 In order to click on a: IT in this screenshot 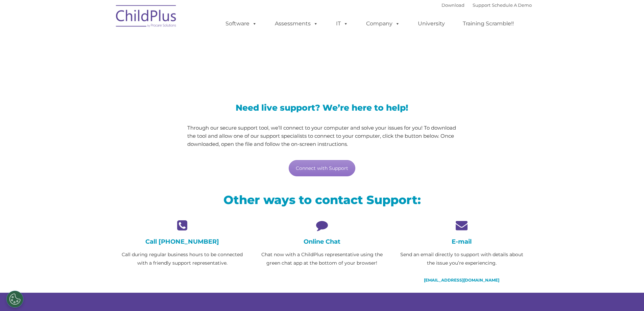, I will do `click(342, 24)`.